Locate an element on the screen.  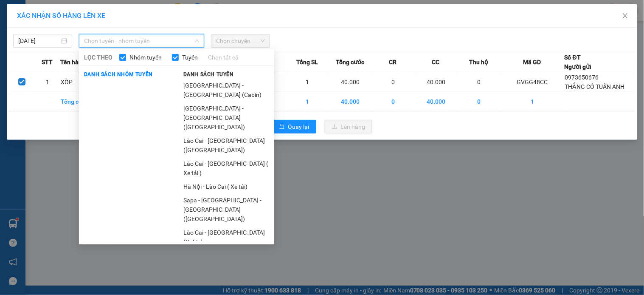
td: GVGG48CC is located at coordinates (533, 82).